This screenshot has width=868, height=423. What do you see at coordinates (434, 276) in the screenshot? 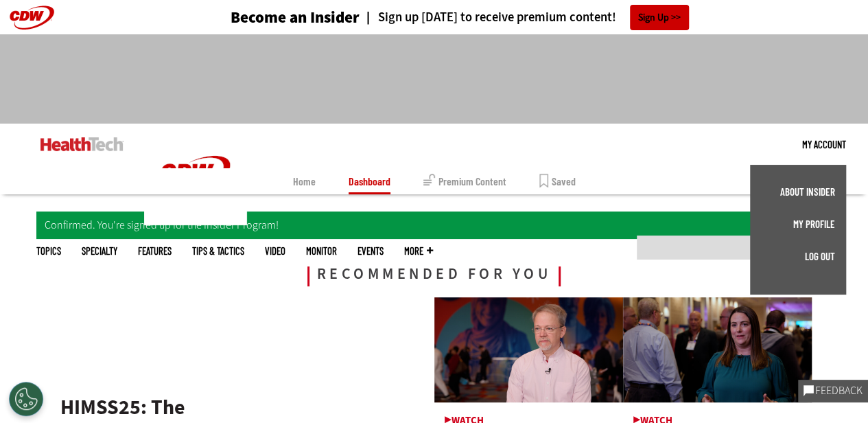
I see `span: Recommended for You` at bounding box center [434, 276].